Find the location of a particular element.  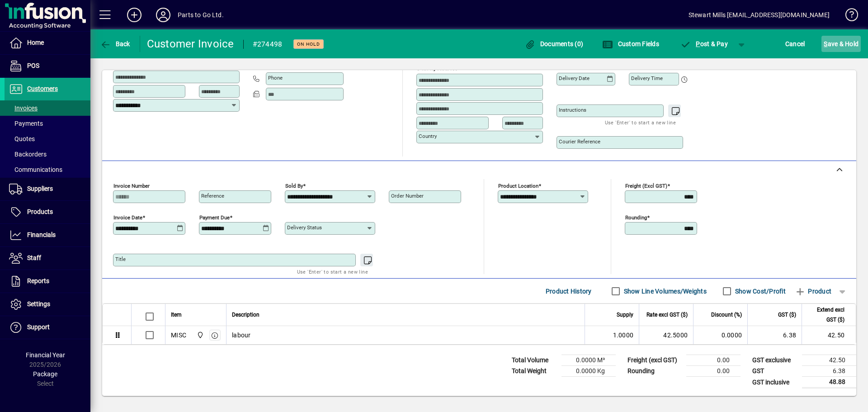

span: S is located at coordinates (826, 43).